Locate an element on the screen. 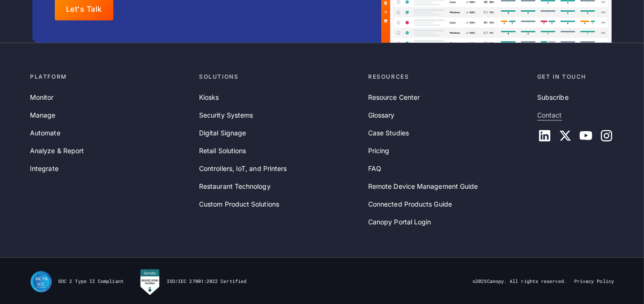 The image size is (644, 304). div: SOC 2 Type II Compliant is located at coordinates (91, 281).